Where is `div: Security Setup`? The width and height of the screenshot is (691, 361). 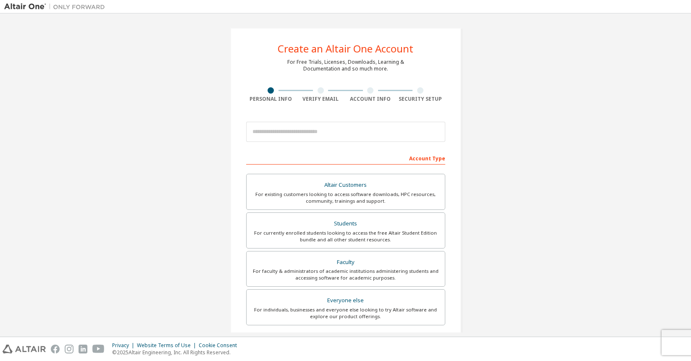 div: Security Setup is located at coordinates (420, 99).